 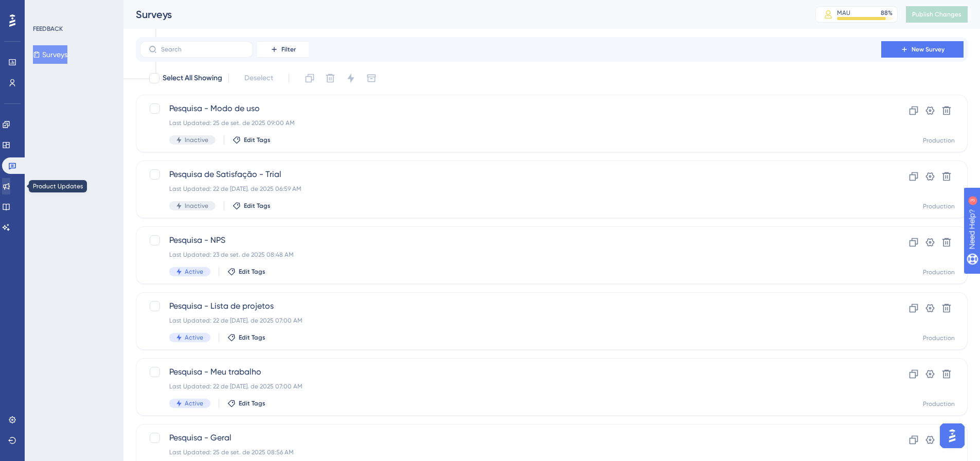 I want to click on span: Need Help?, so click(x=44, y=9).